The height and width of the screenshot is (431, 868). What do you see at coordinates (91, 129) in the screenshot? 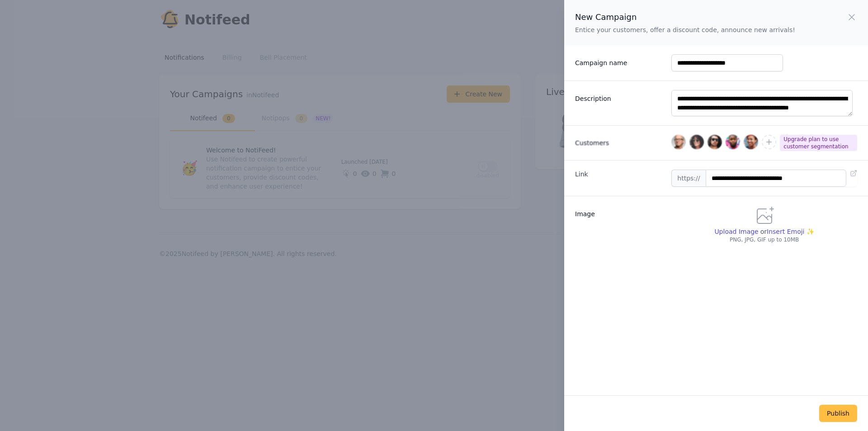
I see `button: New conversation` at bounding box center [91, 129].